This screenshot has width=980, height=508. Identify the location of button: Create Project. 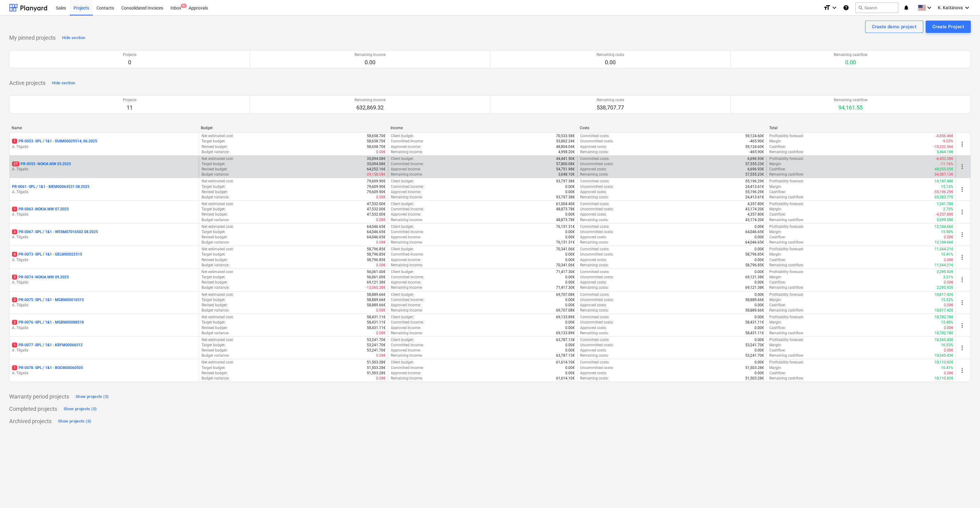
(949, 27).